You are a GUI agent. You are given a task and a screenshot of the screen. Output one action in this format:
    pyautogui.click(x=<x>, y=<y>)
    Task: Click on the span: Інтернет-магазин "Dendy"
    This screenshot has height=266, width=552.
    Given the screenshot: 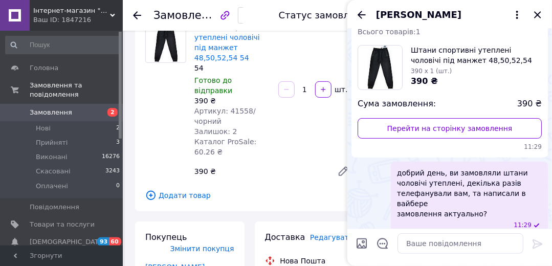 What is the action you would take?
    pyautogui.click(x=72, y=11)
    